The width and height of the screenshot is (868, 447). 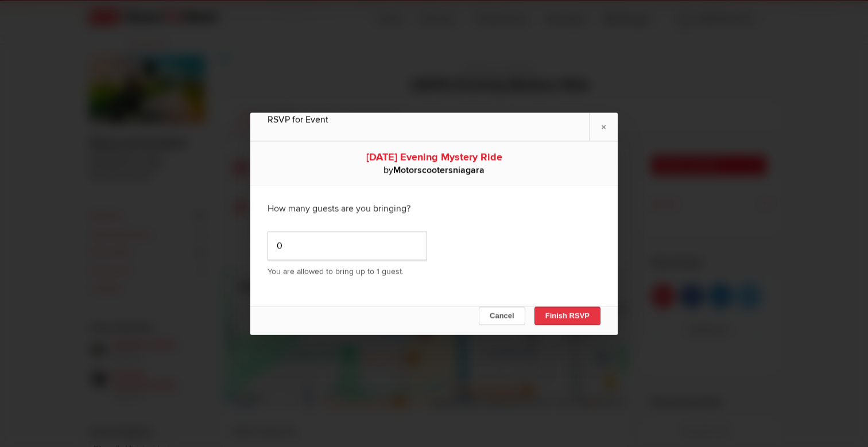 I want to click on button: Cancel, so click(x=501, y=316).